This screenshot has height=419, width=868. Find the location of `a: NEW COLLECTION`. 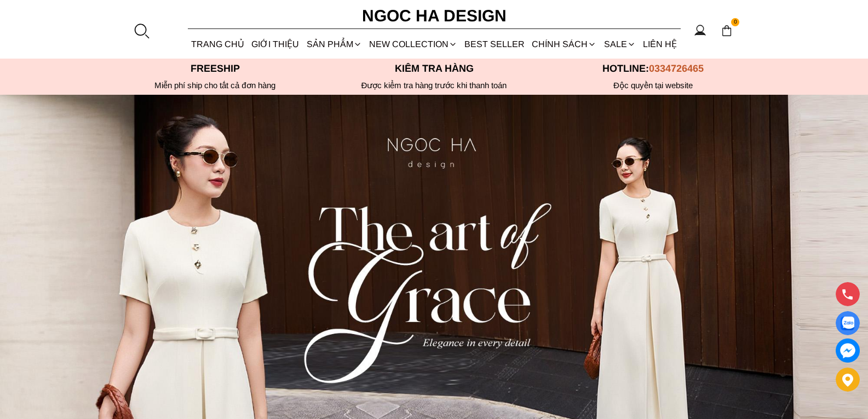

a: NEW COLLECTION is located at coordinates (413, 44).